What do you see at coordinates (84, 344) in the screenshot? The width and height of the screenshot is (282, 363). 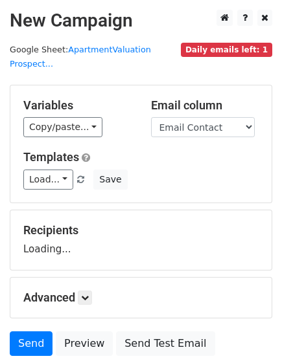 I see `a: Preview` at bounding box center [84, 344].